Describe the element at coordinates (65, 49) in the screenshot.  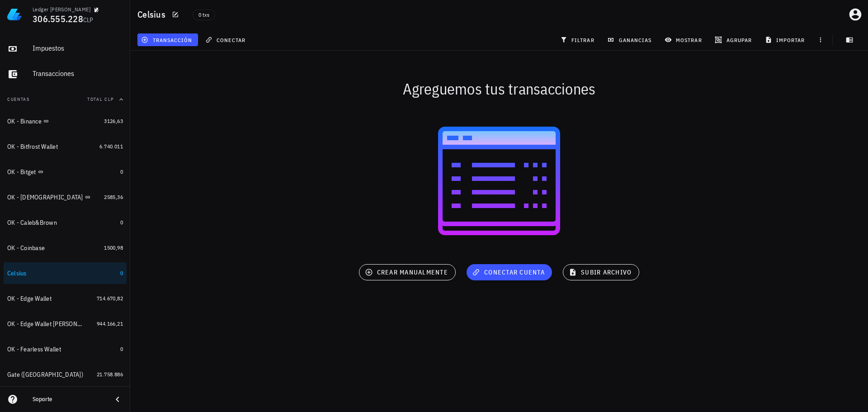
I see `a: Impuestos` at that location.